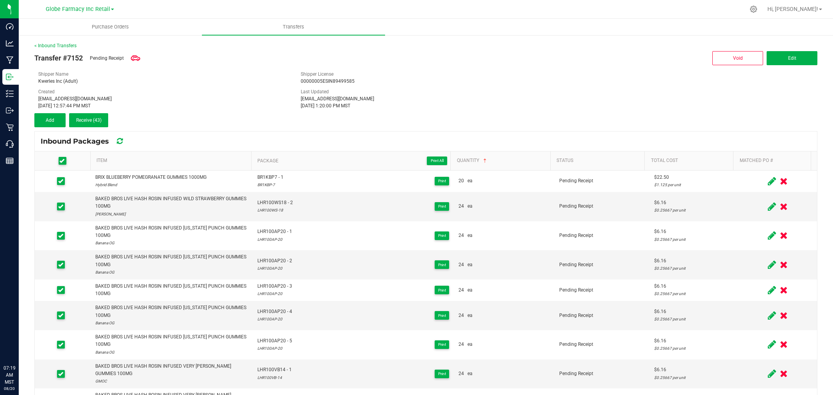 Image resolution: width=833 pixels, height=395 pixels. What do you see at coordinates (275, 286) in the screenshot?
I see `span: LHR100AP20 - 3` at bounding box center [275, 286].